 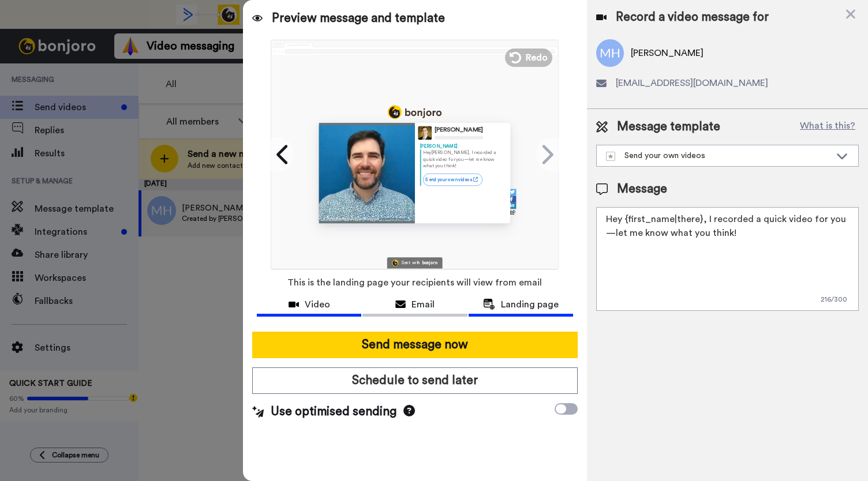 I want to click on div: Sent with, so click(x=412, y=262).